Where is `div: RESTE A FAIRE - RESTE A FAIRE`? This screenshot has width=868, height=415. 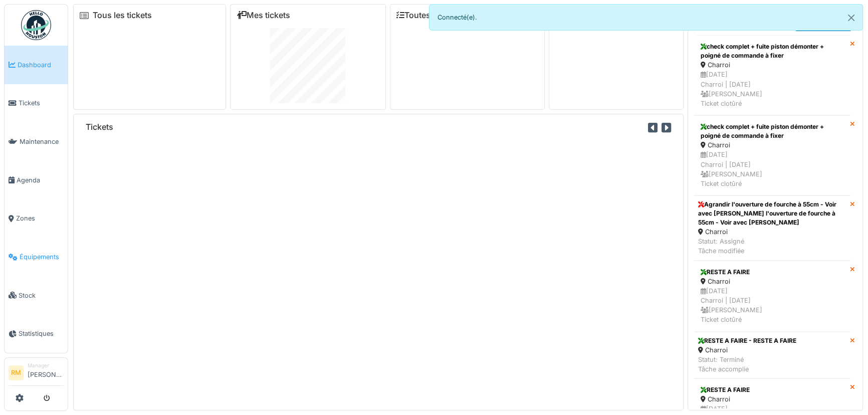 div: RESTE A FAIRE - RESTE A FAIRE is located at coordinates (748, 341).